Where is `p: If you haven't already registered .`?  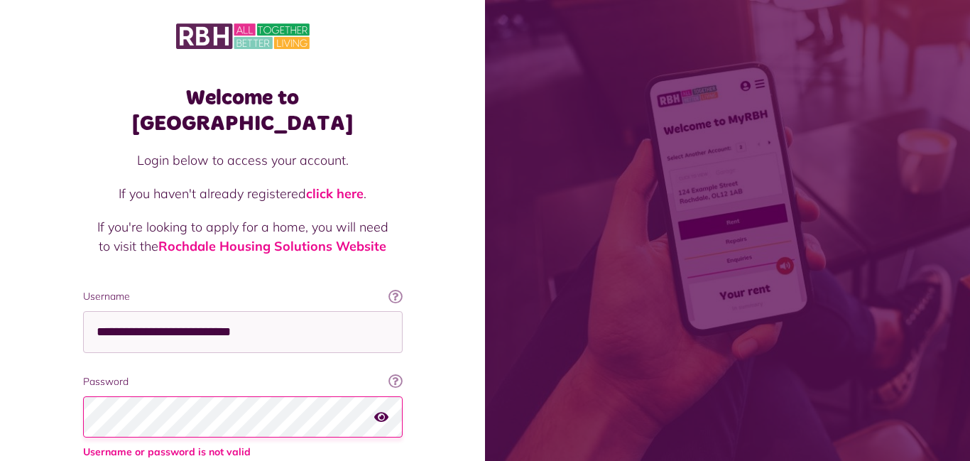 p: If you haven't already registered . is located at coordinates (243, 193).